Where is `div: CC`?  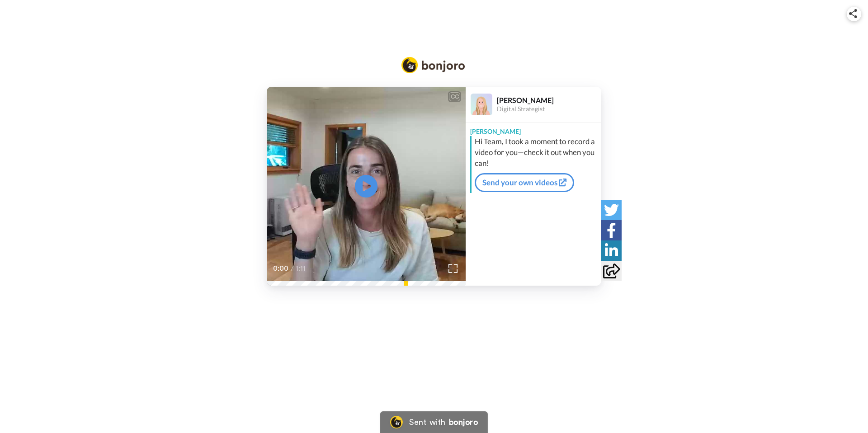 div: CC is located at coordinates (455, 97).